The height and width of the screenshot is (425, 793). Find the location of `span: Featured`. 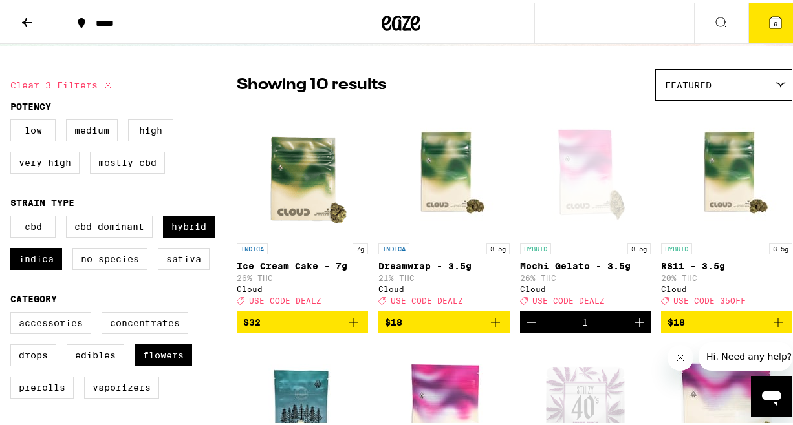

span: Featured is located at coordinates (688, 83).